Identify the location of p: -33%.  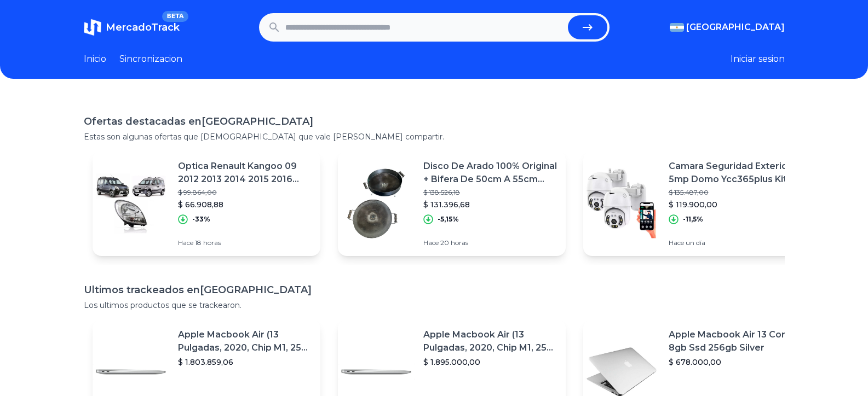
(201, 219).